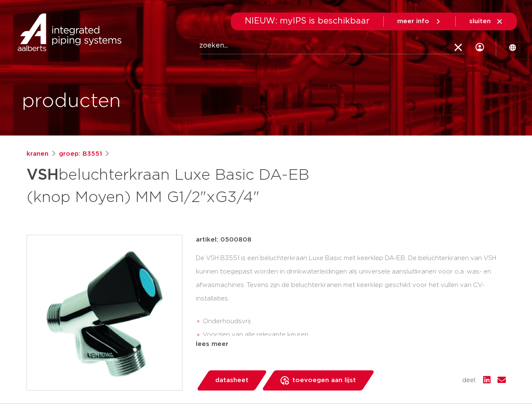 Image resolution: width=532 pixels, height=404 pixels. What do you see at coordinates (469, 381) in the screenshot?
I see `span: deel:` at bounding box center [469, 381].